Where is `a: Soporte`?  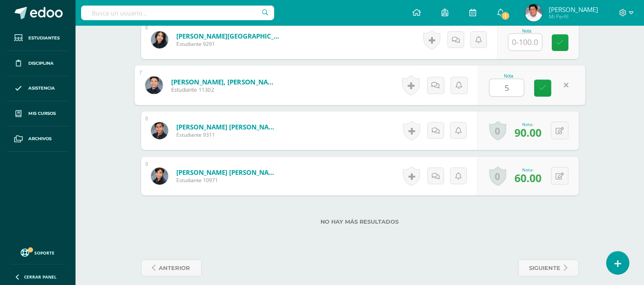 a: Soporte is located at coordinates (38, 253).